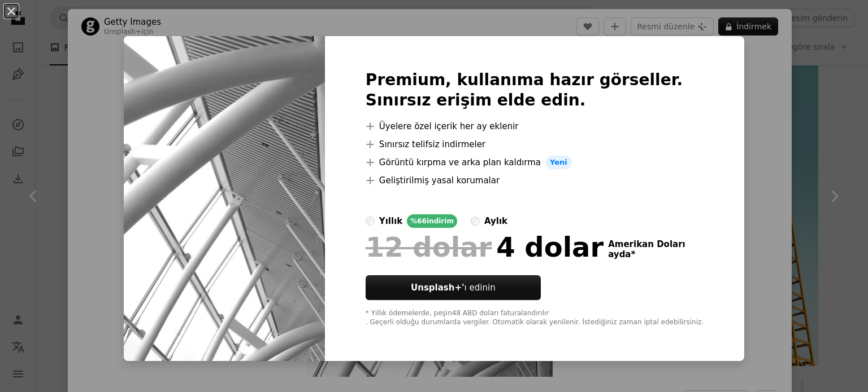 The width and height of the screenshot is (868, 392). What do you see at coordinates (460, 163) in the screenshot?
I see `font: Görüntü kırpma ve arka plan kaldırma` at bounding box center [460, 163].